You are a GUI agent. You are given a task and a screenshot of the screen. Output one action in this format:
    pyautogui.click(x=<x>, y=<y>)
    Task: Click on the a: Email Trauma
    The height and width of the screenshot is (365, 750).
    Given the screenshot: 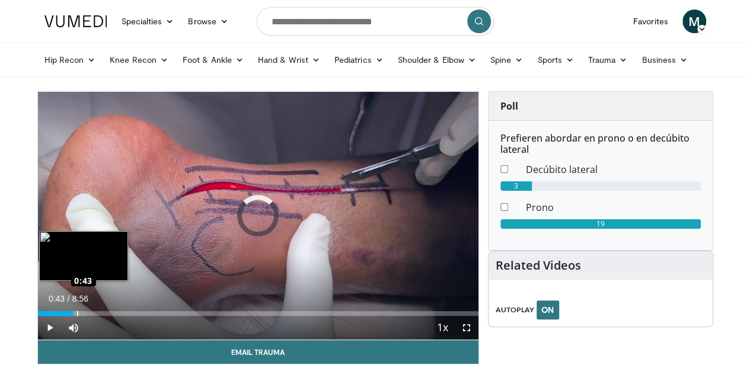 What is the action you would take?
    pyautogui.click(x=258, y=352)
    